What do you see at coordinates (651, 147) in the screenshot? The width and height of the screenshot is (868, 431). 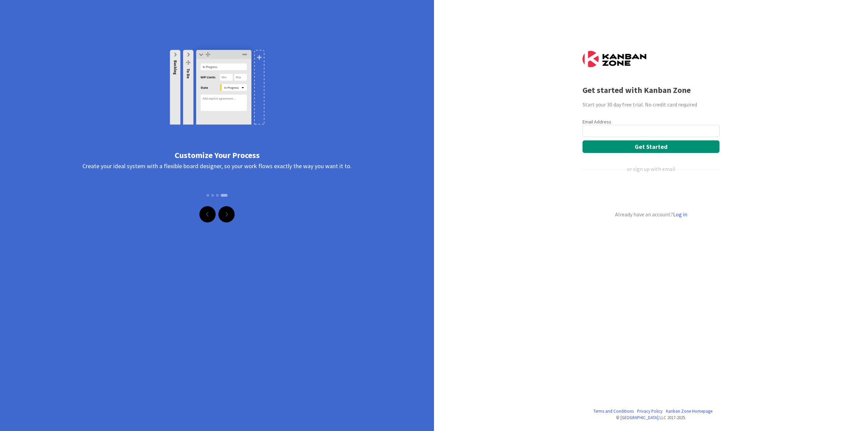 I see `button: Get Started` at bounding box center [651, 147].